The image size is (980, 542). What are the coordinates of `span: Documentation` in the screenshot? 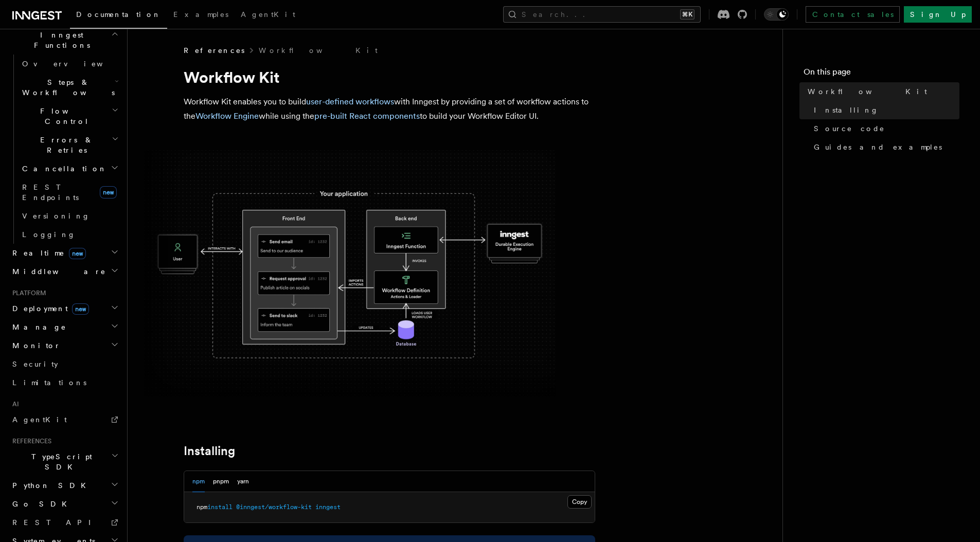 It's located at (118, 14).